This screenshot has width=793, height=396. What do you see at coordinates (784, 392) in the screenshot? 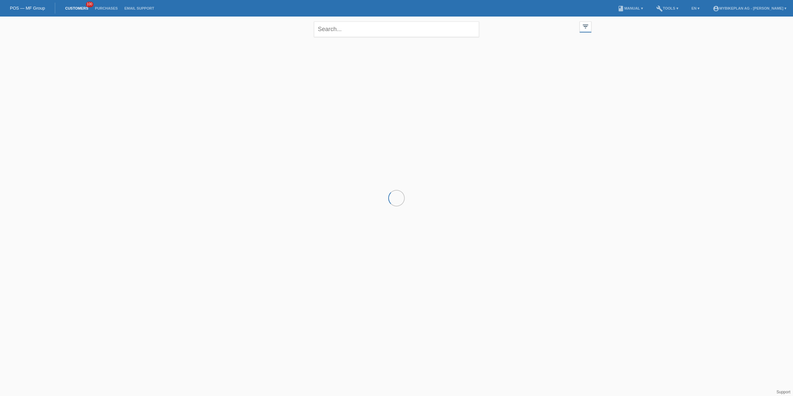
I see `a: Support` at bounding box center [784, 392].